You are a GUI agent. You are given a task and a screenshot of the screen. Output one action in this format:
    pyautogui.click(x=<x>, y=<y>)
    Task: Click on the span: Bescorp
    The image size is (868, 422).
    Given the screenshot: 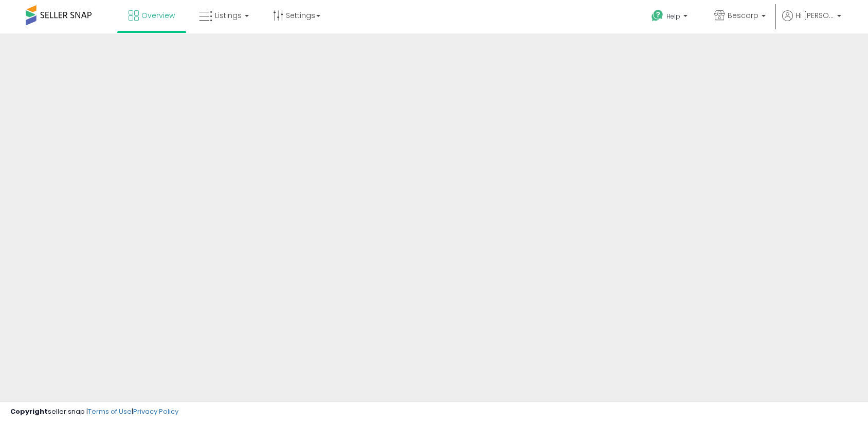 What is the action you would take?
    pyautogui.click(x=743, y=16)
    